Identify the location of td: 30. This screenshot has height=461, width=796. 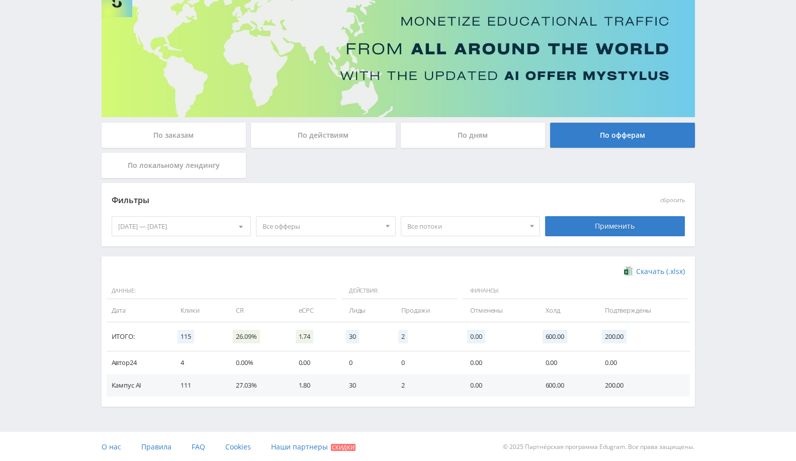
(365, 385).